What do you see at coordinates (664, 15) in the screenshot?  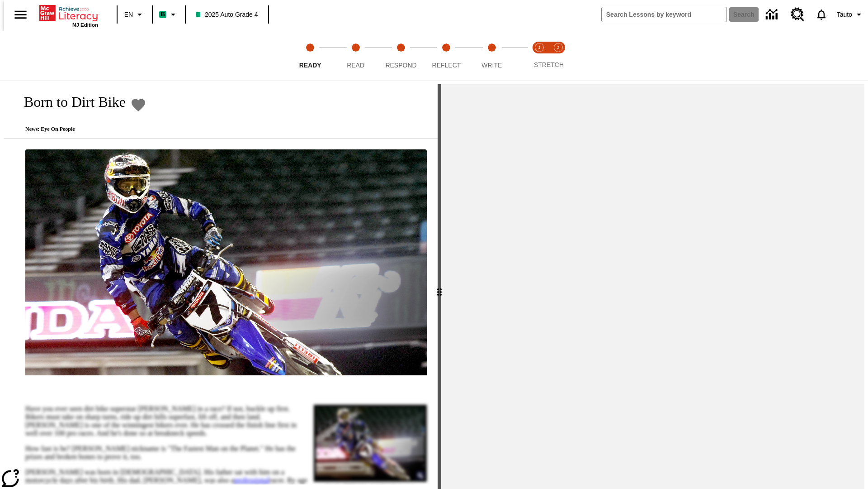 I see `input: search field` at bounding box center [664, 15].